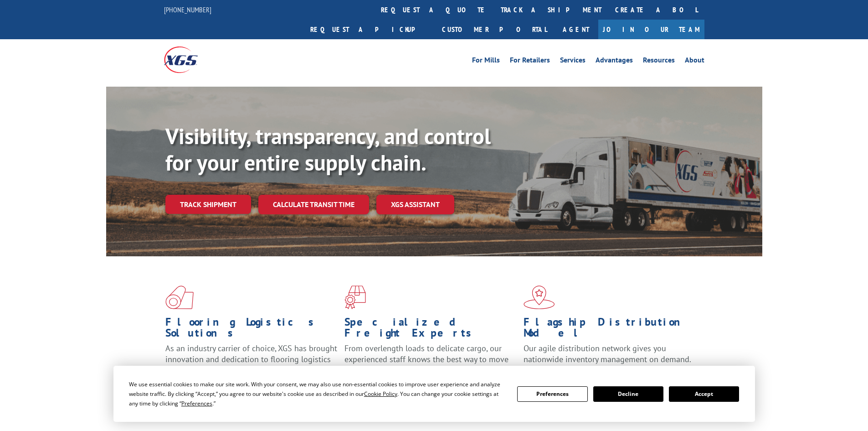  Describe the element at coordinates (659, 62) in the screenshot. I see `a: Resources` at that location.